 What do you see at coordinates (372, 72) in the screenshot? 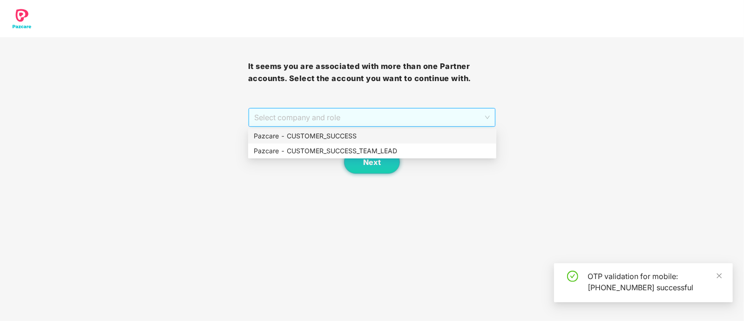
I see `h3: It seems you are associated with more than one Partner accounts. Select the account you want to c...` at bounding box center [372, 72].